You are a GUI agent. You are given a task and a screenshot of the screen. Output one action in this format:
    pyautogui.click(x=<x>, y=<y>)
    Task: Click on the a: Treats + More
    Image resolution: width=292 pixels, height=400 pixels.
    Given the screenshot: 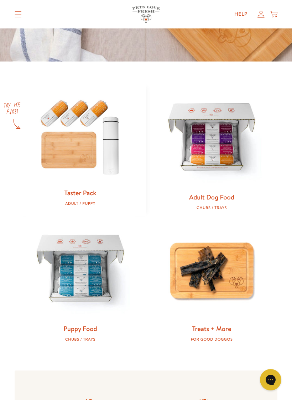 What is the action you would take?
    pyautogui.click(x=211, y=328)
    